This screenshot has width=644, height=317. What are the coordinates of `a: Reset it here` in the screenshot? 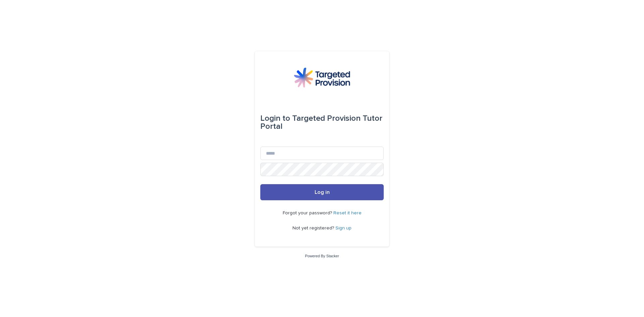 It's located at (348, 213).